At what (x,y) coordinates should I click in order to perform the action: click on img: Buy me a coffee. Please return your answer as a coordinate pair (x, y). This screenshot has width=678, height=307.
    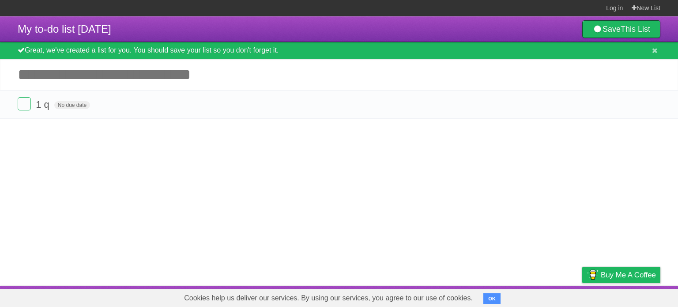
    Looking at the image, I should click on (593, 275).